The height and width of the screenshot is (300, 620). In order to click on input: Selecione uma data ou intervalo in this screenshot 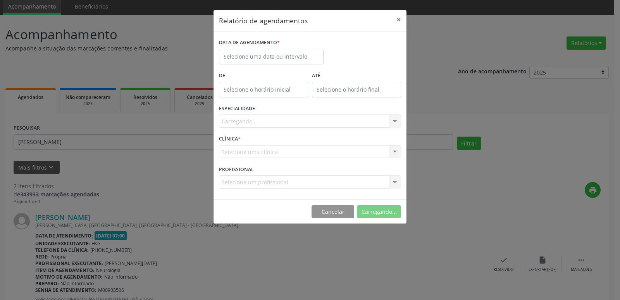, I will do `click(271, 57)`.